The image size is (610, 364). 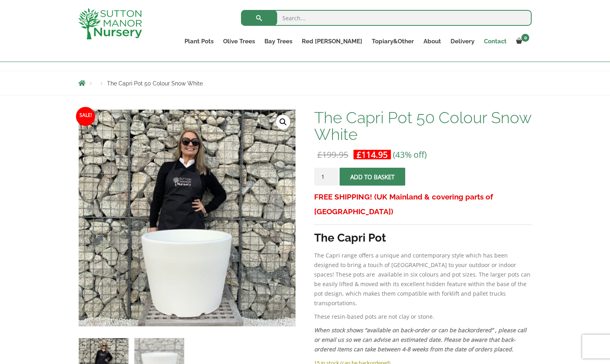 I want to click on p: The Capri range offers a unique and contemporary style which has been designed to bring a touch o..., so click(x=422, y=279).